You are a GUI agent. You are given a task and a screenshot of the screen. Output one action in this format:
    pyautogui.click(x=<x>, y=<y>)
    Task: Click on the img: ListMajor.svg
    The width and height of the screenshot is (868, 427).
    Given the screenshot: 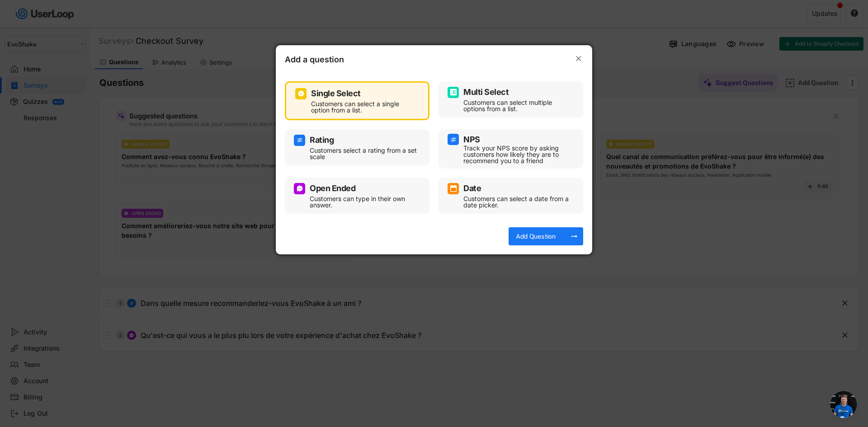 What is the action you would take?
    pyautogui.click(x=454, y=92)
    